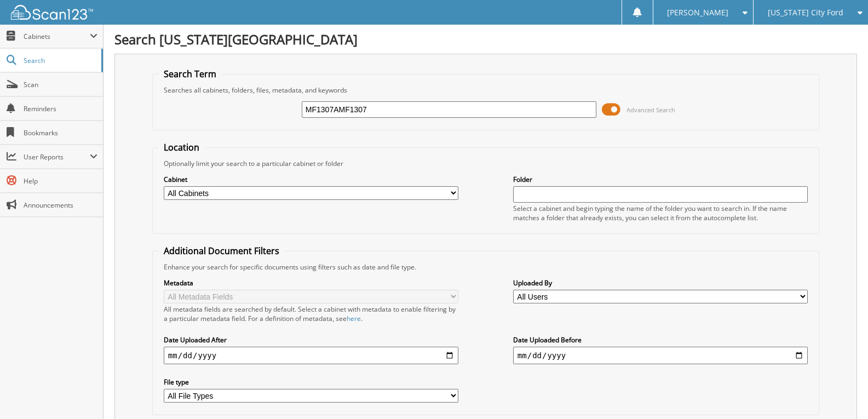 This screenshot has height=419, width=868. I want to click on label: Date Uploaded After, so click(311, 340).